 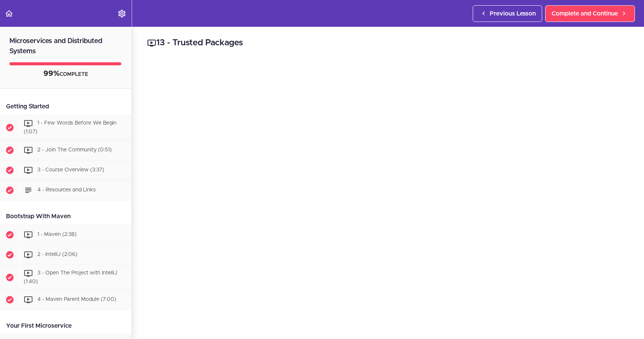 I want to click on svg: Settings Menu, so click(x=122, y=14).